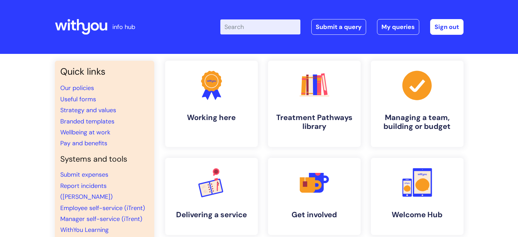  What do you see at coordinates (105, 72) in the screenshot?
I see `h3: Quick links` at bounding box center [105, 72].